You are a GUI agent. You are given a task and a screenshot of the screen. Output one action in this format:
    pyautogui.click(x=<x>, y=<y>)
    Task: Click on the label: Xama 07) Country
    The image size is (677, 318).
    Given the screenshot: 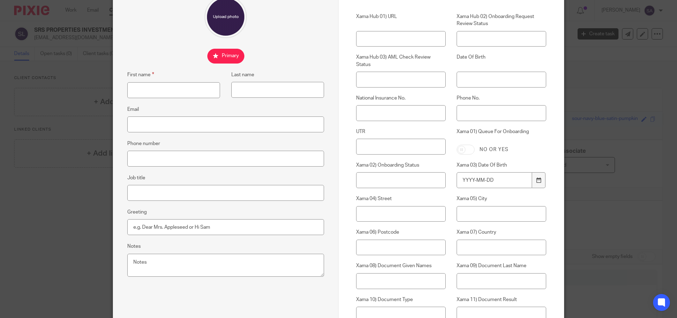 What is the action you would take?
    pyautogui.click(x=502, y=232)
    